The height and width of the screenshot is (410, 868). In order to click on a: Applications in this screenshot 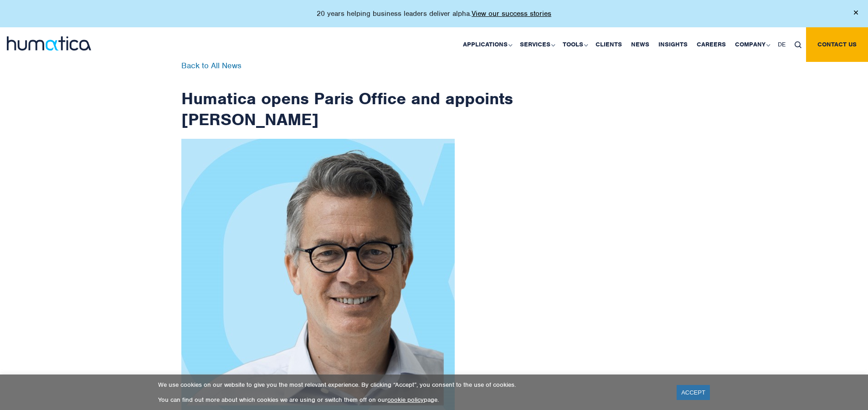, I will do `click(487, 44)`.